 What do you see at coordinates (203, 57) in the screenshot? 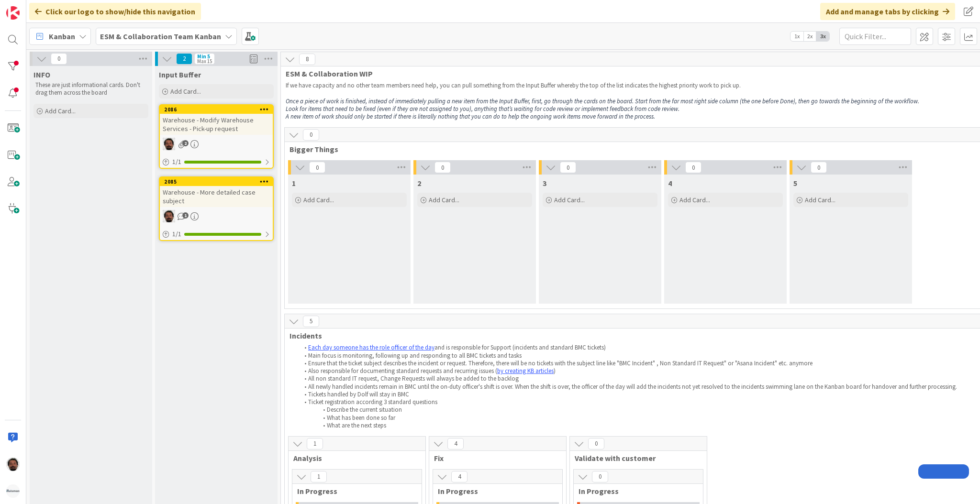
I see `div: Min 5` at bounding box center [203, 57].